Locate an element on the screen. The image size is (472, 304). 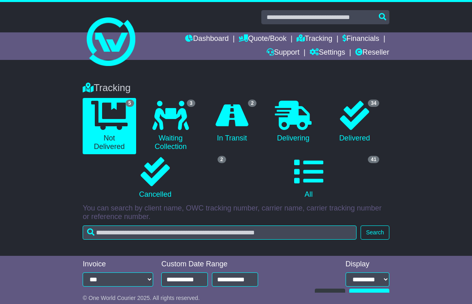
span: 5 is located at coordinates (130, 103).